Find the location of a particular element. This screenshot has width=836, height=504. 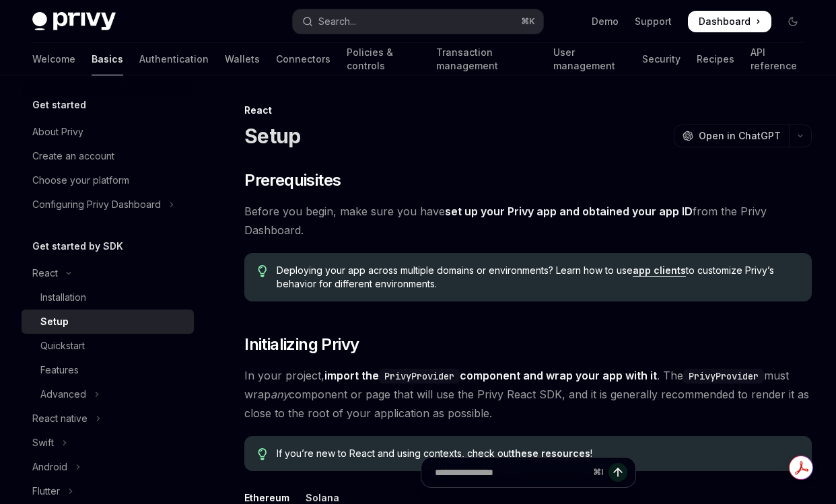

button: Toggle Advanced section is located at coordinates (107, 394).